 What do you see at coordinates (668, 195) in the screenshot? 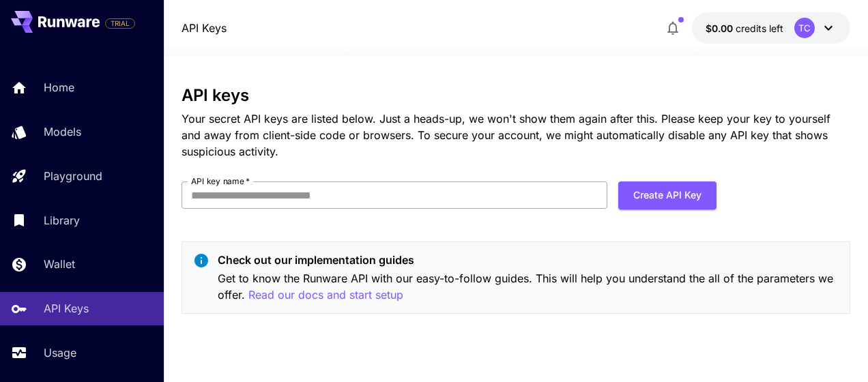
I see `button: Create API Key` at bounding box center [668, 195].